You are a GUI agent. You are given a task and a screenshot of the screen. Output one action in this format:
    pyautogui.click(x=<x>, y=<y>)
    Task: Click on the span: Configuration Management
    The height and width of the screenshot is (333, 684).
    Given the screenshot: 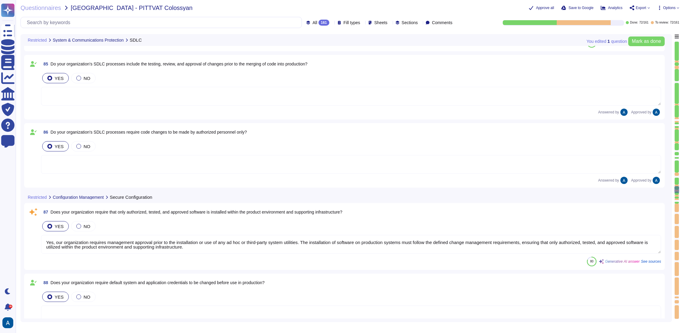 What is the action you would take?
    pyautogui.click(x=78, y=197)
    